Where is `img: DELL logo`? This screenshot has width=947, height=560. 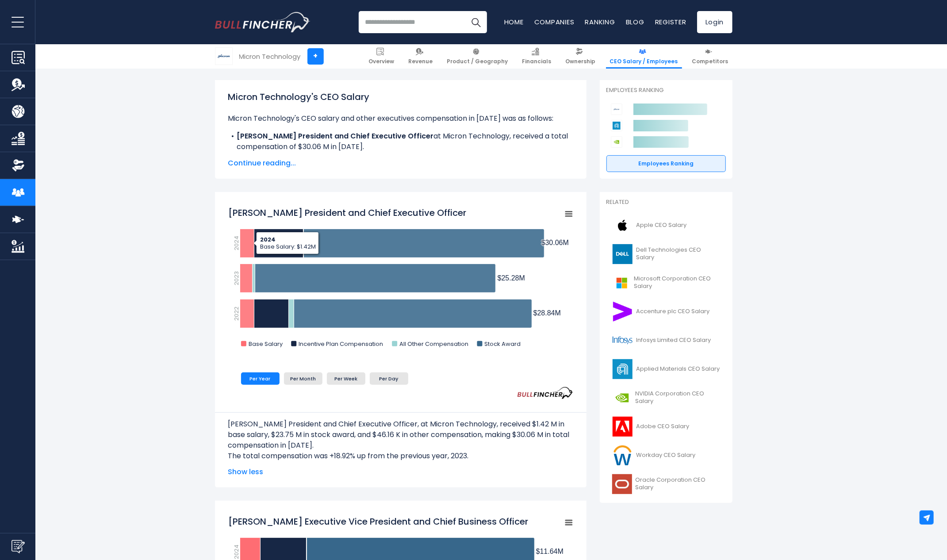 img: DELL logo is located at coordinates (623, 254).